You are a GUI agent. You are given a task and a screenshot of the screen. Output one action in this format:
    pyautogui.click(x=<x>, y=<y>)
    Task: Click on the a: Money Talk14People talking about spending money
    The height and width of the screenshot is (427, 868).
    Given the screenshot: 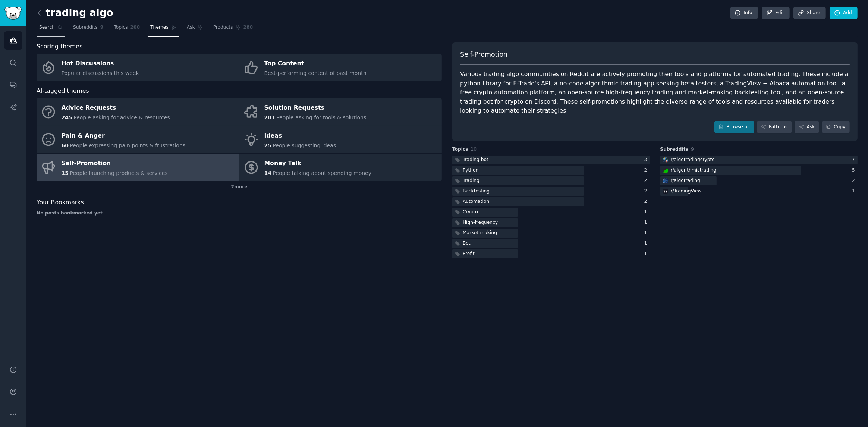 What is the action you would take?
    pyautogui.click(x=341, y=167)
    